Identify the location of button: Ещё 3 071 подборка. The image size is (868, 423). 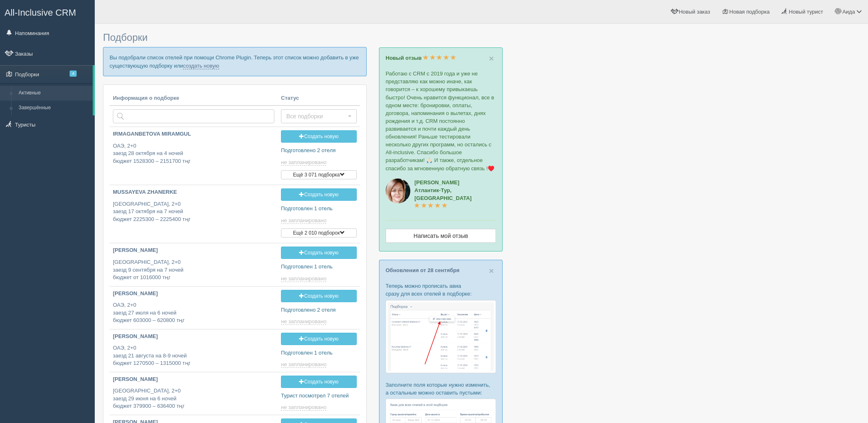
(319, 175).